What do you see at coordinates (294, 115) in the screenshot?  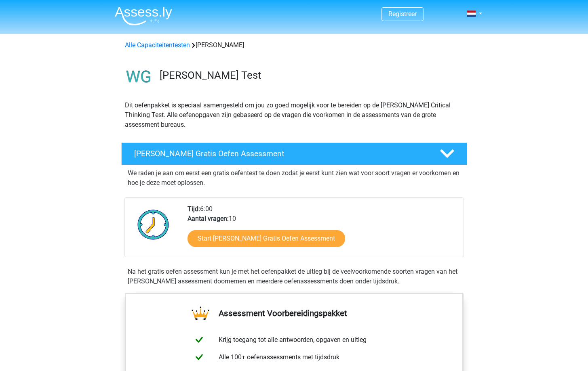 I see `p: Dit oefenpakket is speciaal samengesteld om jou zo goed mogelijk voor te bereiden op de [PERSON_N...` at bounding box center [294, 115].